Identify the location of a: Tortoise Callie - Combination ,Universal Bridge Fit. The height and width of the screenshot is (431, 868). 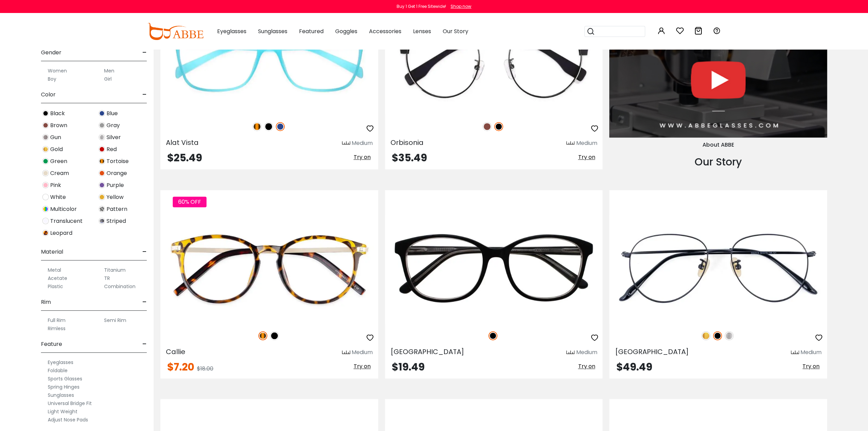
(270, 269).